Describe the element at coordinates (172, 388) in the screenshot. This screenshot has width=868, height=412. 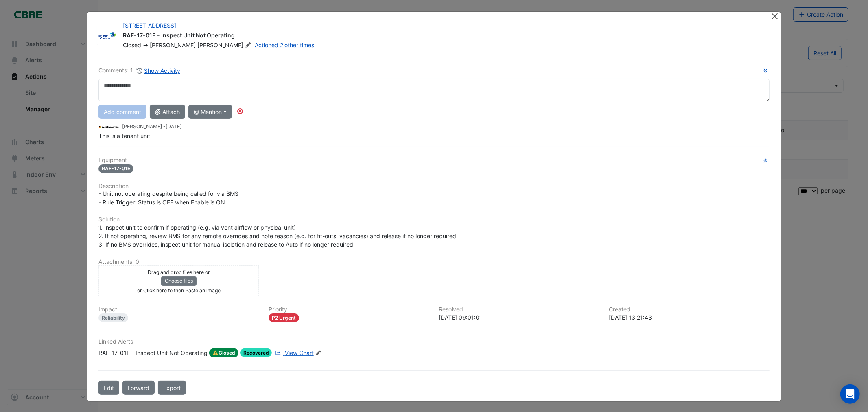
I see `a: Export` at that location.